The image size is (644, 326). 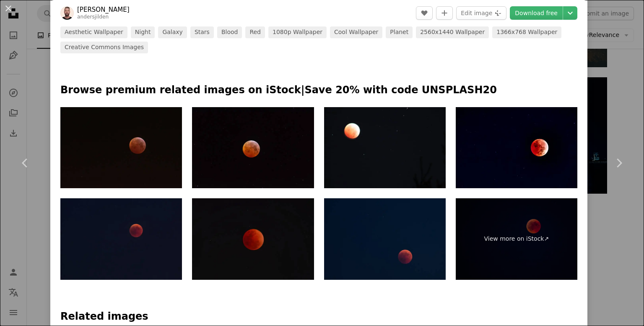 What do you see at coordinates (202, 32) in the screenshot?
I see `a: stars` at bounding box center [202, 32].